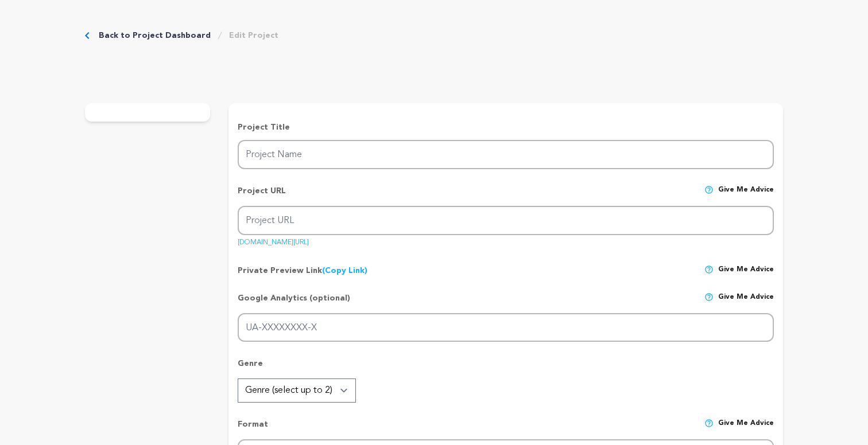 The image size is (868, 445). Describe the element at coordinates (506, 368) in the screenshot. I see `p: Genre` at that location.